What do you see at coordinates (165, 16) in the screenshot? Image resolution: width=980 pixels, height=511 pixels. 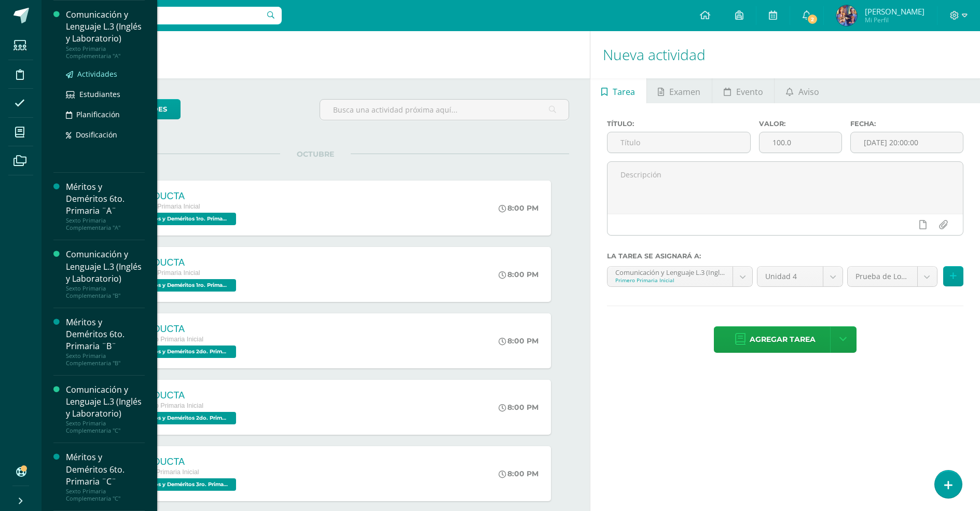 I see `input: Busca un usuario...` at bounding box center [165, 16].